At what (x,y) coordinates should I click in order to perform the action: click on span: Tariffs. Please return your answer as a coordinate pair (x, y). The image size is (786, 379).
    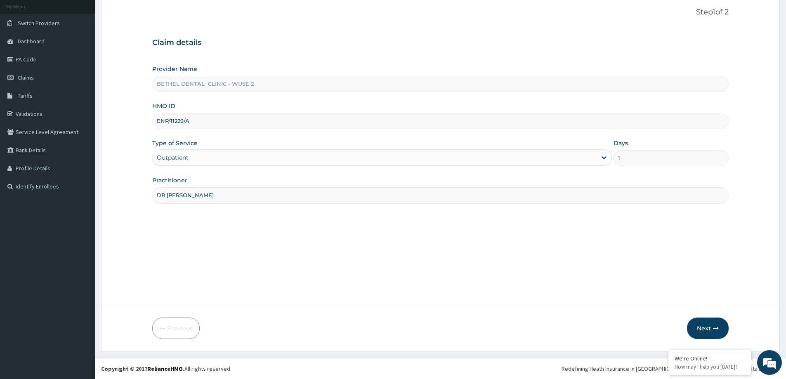
    Looking at the image, I should click on (25, 96).